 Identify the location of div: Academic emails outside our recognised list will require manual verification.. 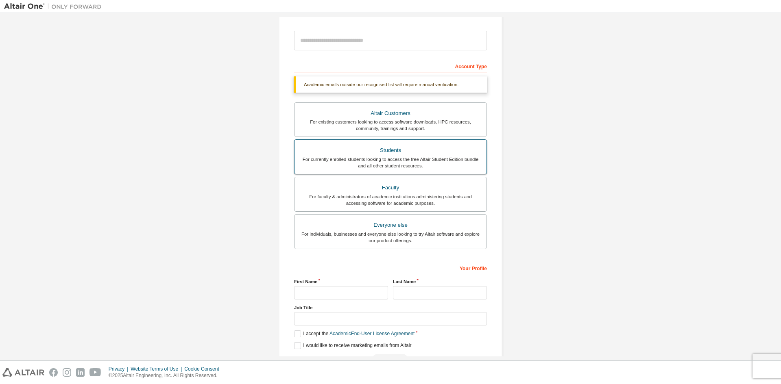
(390, 85).